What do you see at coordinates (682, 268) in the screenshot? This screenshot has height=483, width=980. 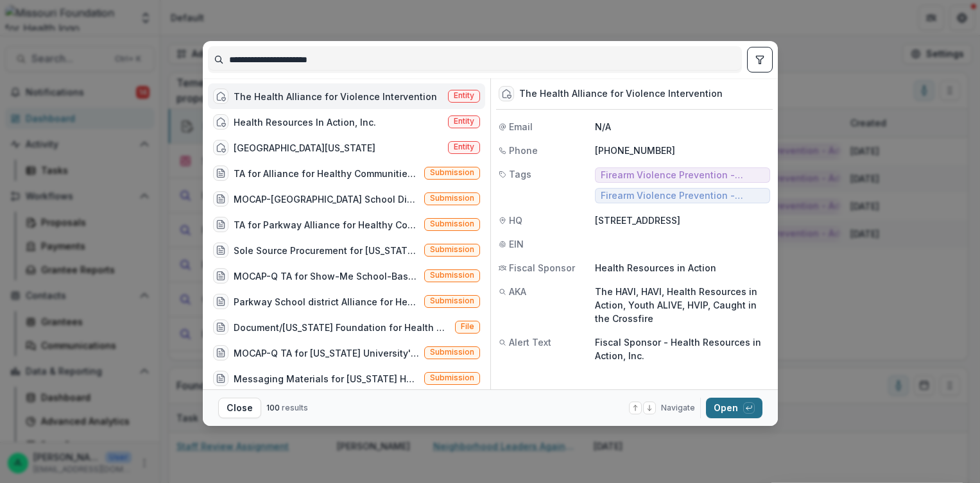 I see `p: Health Resources in Action` at bounding box center [682, 268].